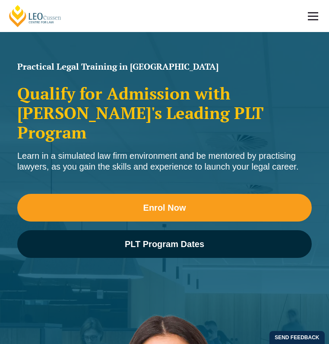 The width and height of the screenshot is (329, 344). What do you see at coordinates (165, 208) in the screenshot?
I see `span: Enrol Now` at bounding box center [165, 208].